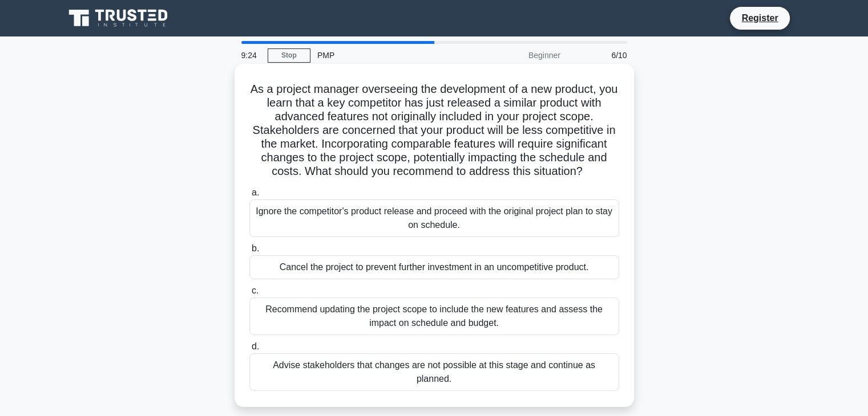  I want to click on span: c., so click(255, 290).